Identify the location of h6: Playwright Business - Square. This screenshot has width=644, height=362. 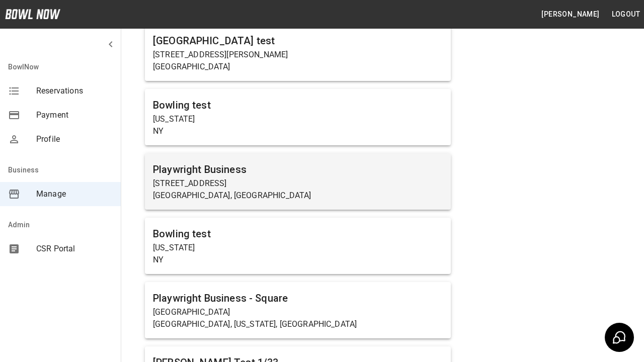
(298, 298).